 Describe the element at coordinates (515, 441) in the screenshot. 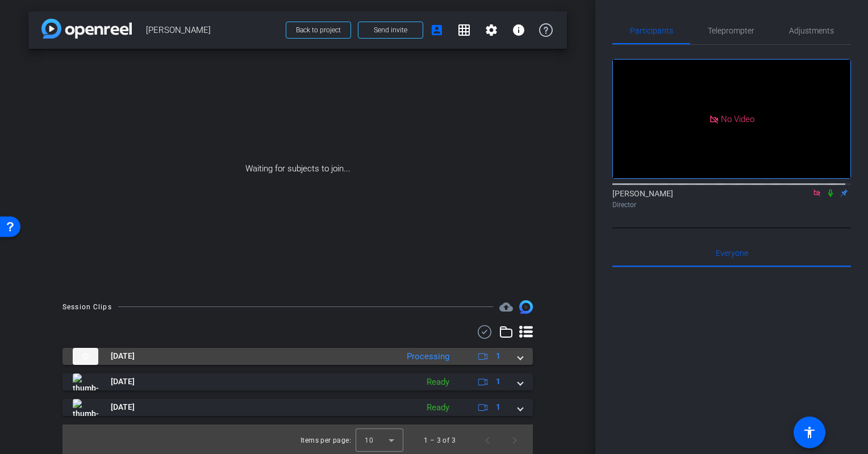

I see `button: Next page` at that location.